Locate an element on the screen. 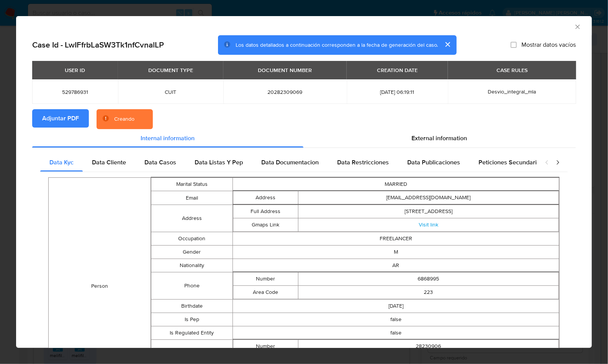 The image size is (608, 364). td: AR is located at coordinates (396, 265).